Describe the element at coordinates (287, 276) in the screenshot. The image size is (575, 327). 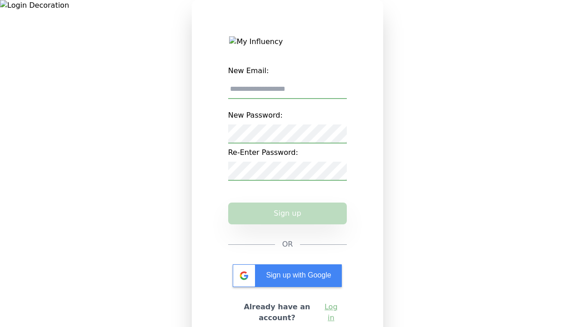
I see `div: Sign up with Google` at that location.